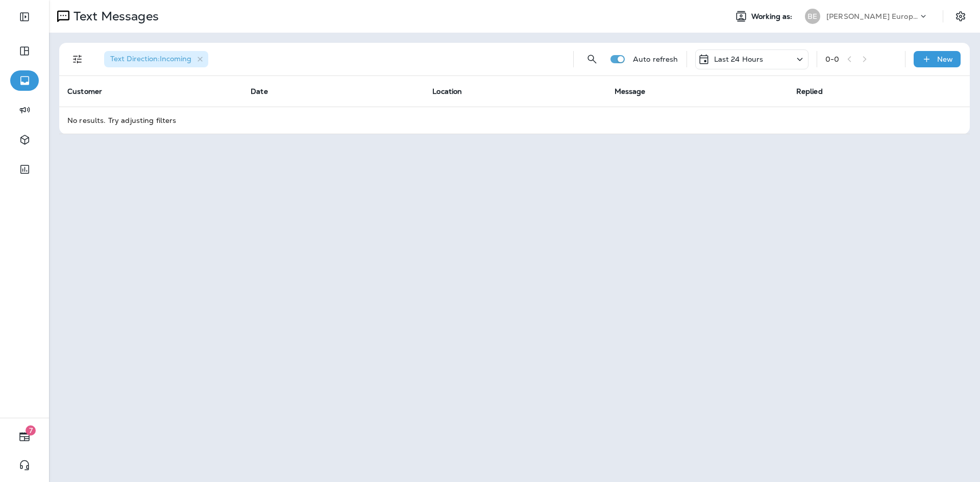 Image resolution: width=980 pixels, height=482 pixels. What do you see at coordinates (945, 59) in the screenshot?
I see `p: New` at bounding box center [945, 59].